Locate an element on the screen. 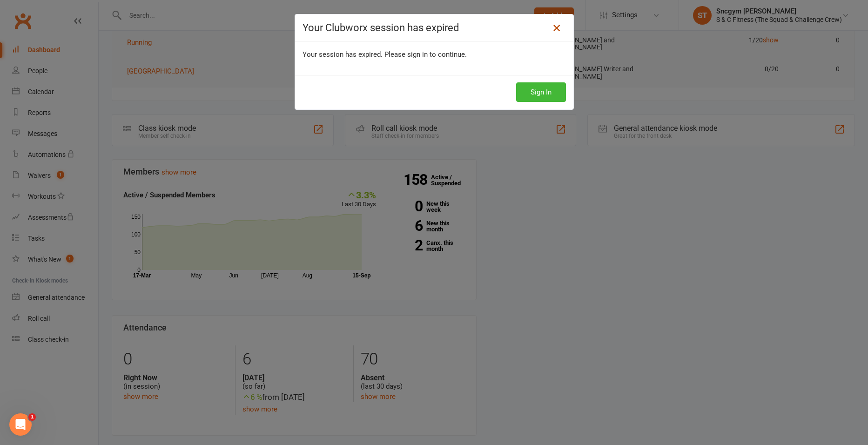 This screenshot has width=868, height=445. span: 1 is located at coordinates (32, 417).